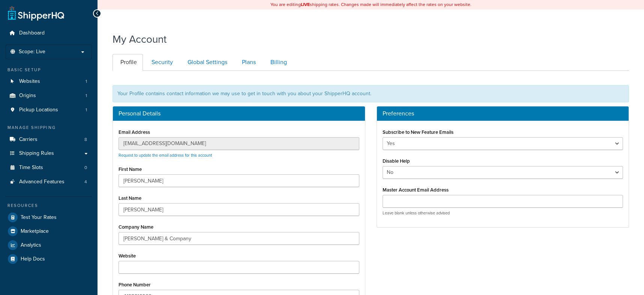 The width and height of the screenshot is (644, 295). I want to click on a: Origins 1, so click(49, 95).